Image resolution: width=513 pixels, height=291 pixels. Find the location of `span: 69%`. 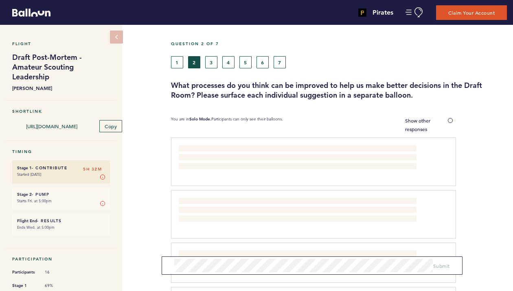

span: 69% is located at coordinates (57, 286).